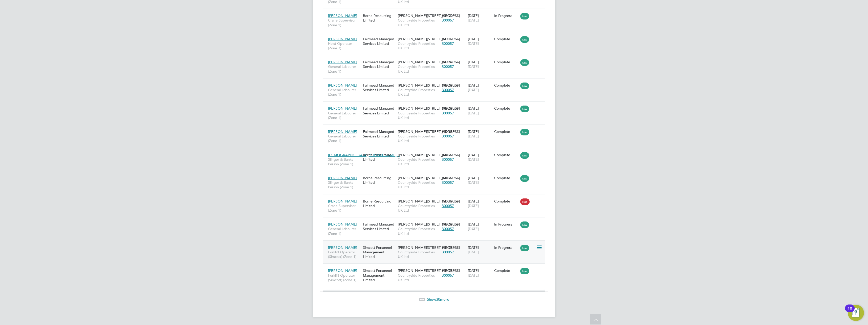 This screenshot has width=868, height=325. Describe the element at coordinates (344, 46) in the screenshot. I see `span: Hoist Operator (Zone 3)` at that location.